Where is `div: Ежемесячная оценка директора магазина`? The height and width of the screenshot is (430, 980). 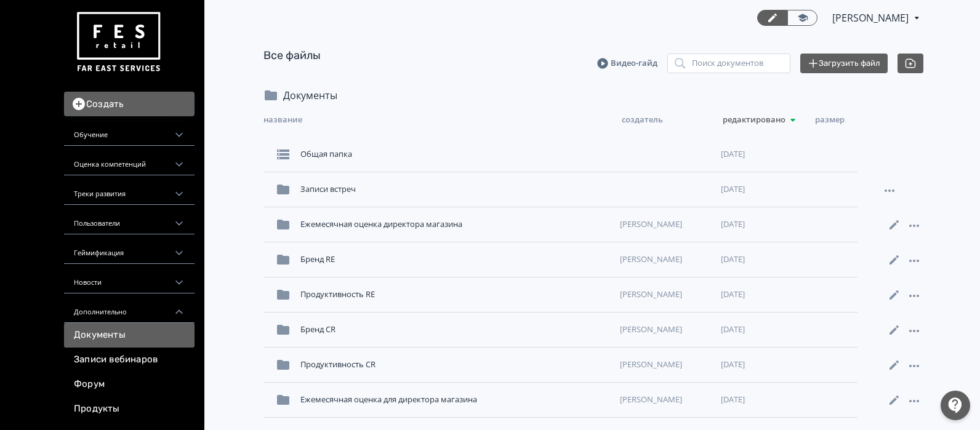 div: Ежемесячная оценка директора магазина is located at coordinates (455, 225).